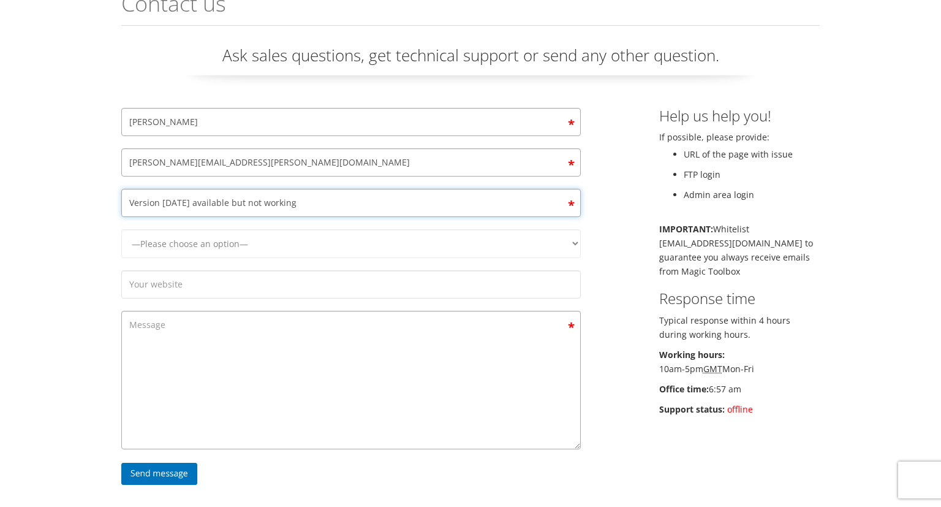 The image size is (941, 507). What do you see at coordinates (740, 362) in the screenshot?
I see `p: 10am-5pm Mon-Fri` at bounding box center [740, 362].